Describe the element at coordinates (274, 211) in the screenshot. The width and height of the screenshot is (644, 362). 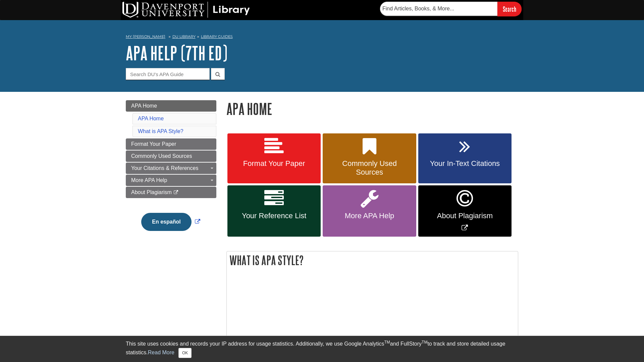
I see `a: Your Reference List` at that location.